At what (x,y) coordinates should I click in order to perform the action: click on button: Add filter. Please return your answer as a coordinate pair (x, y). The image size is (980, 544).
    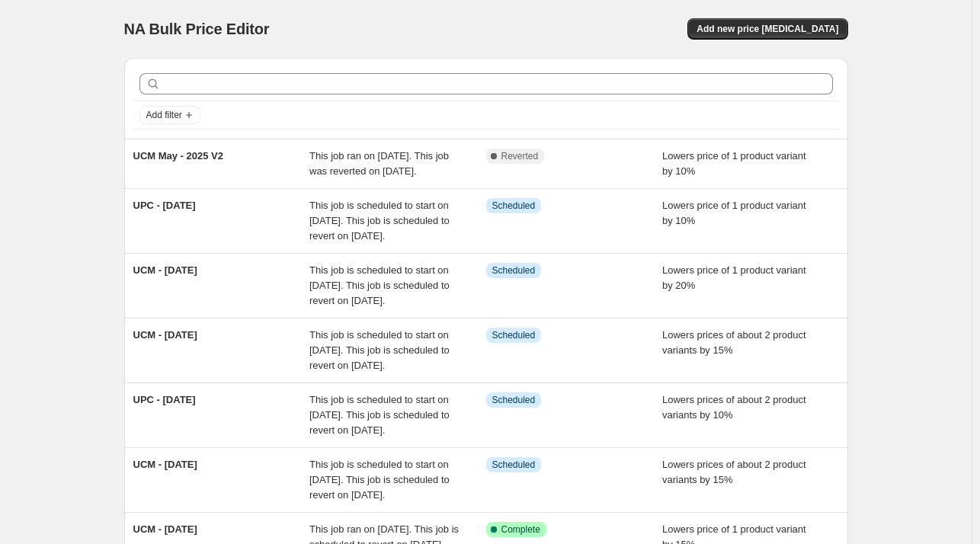
    Looking at the image, I should click on (170, 115).